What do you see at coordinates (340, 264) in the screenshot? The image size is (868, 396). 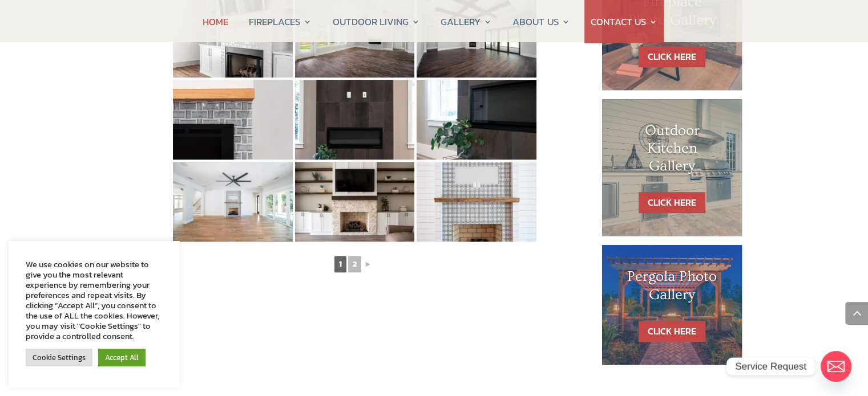 I see `span: 1` at bounding box center [340, 264].